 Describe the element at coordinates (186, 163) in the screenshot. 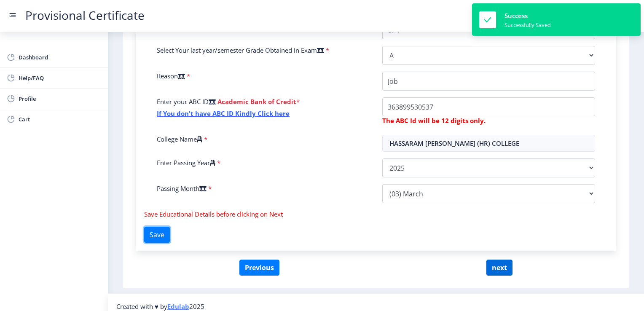

I see `label: Enter Passing Year` at that location.